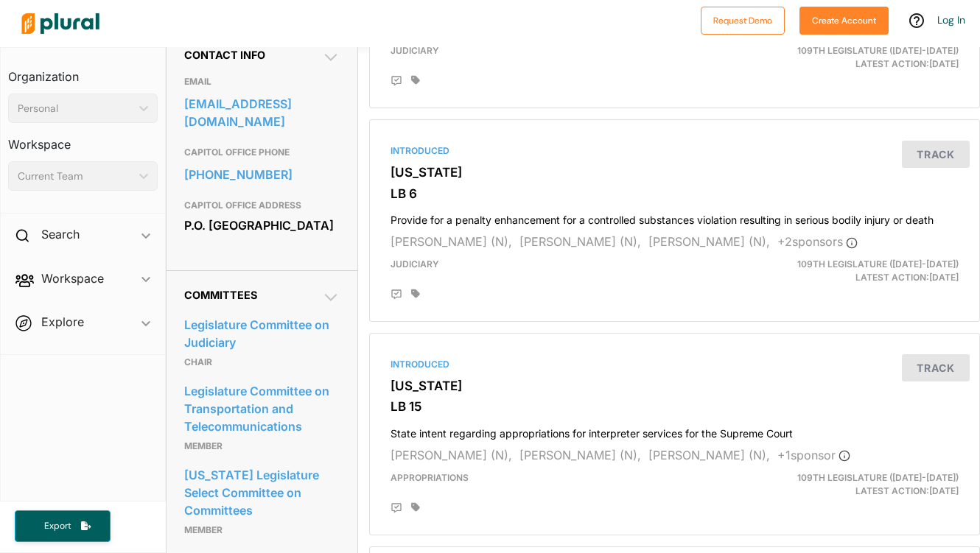  What do you see at coordinates (843, 21) in the screenshot?
I see `button: Create Account` at bounding box center [843, 21].